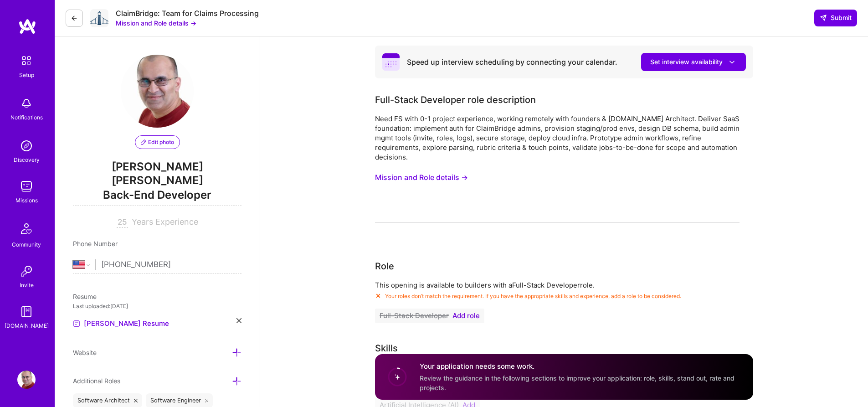  I want to click on button: Full-Stack DeveloperAdd role, so click(430, 316).